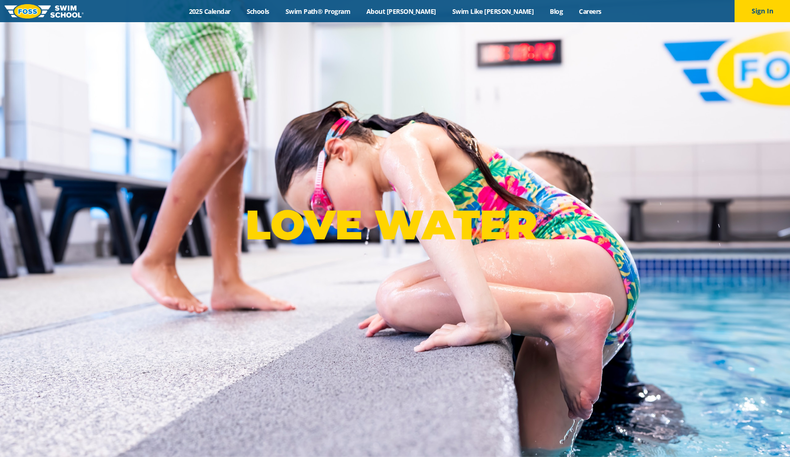 This screenshot has width=790, height=457. Describe the element at coordinates (209, 11) in the screenshot. I see `a: 2025 Calendar` at that location.